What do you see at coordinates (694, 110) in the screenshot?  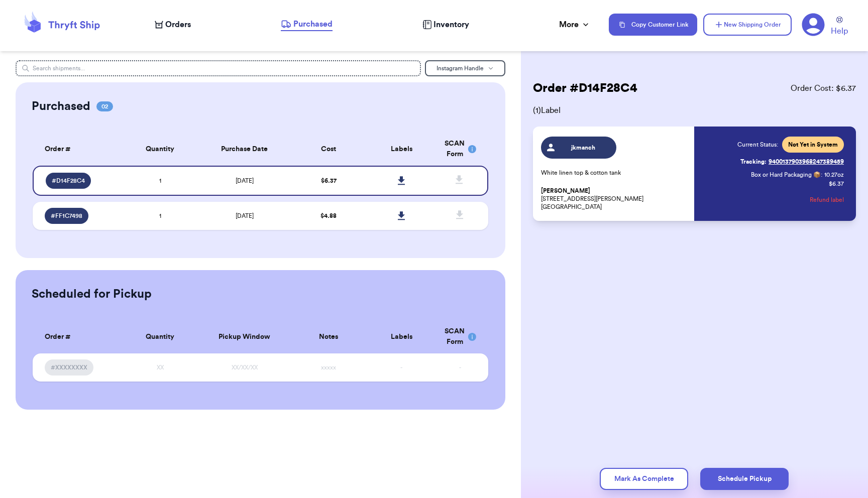 I see `span: ( 1 ) Label` at bounding box center [694, 110].